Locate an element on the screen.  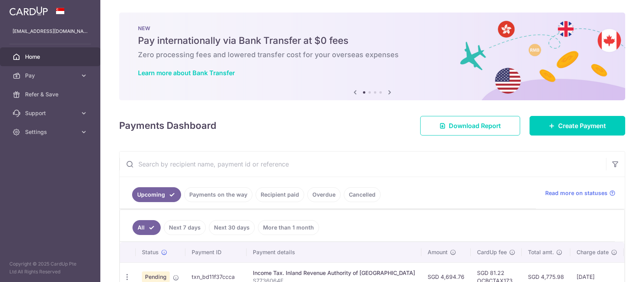
a: Upcoming is located at coordinates (156, 195).